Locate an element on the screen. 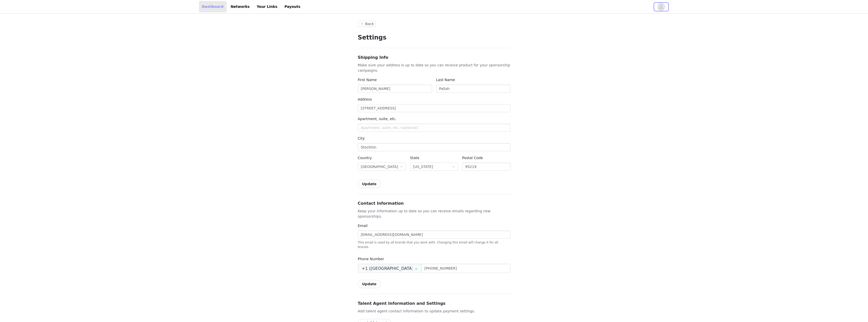 The width and height of the screenshot is (868, 322). label: Email is located at coordinates (363, 226).